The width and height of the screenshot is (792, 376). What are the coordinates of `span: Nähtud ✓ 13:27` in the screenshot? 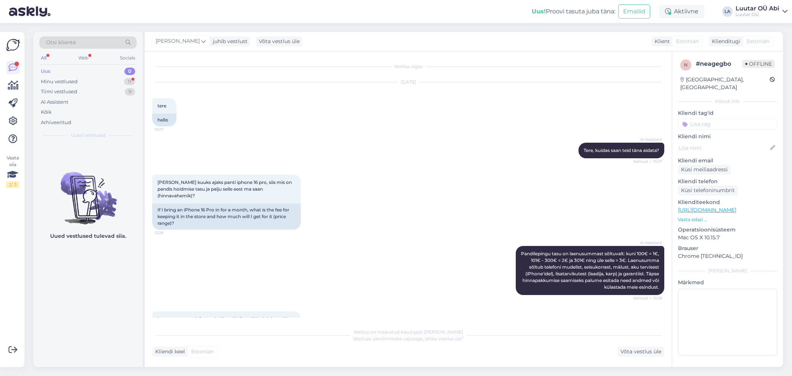 It's located at (647, 161).